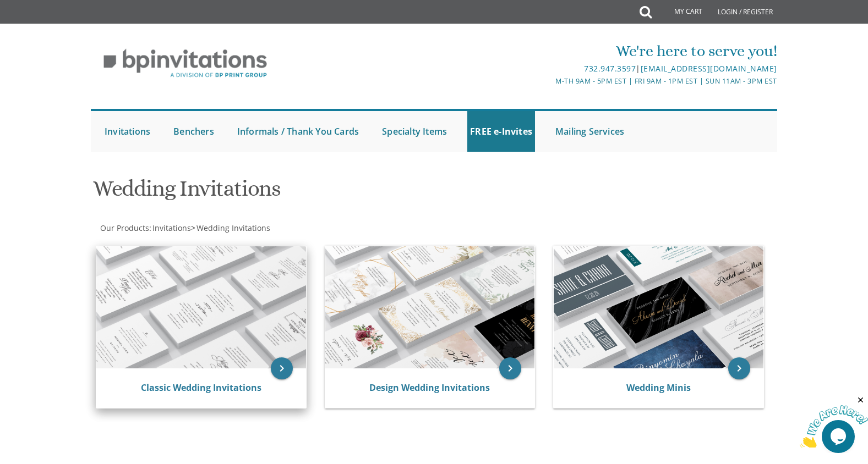 The height and width of the screenshot is (464, 868). Describe the element at coordinates (124, 228) in the screenshot. I see `a: Our Products` at that location.